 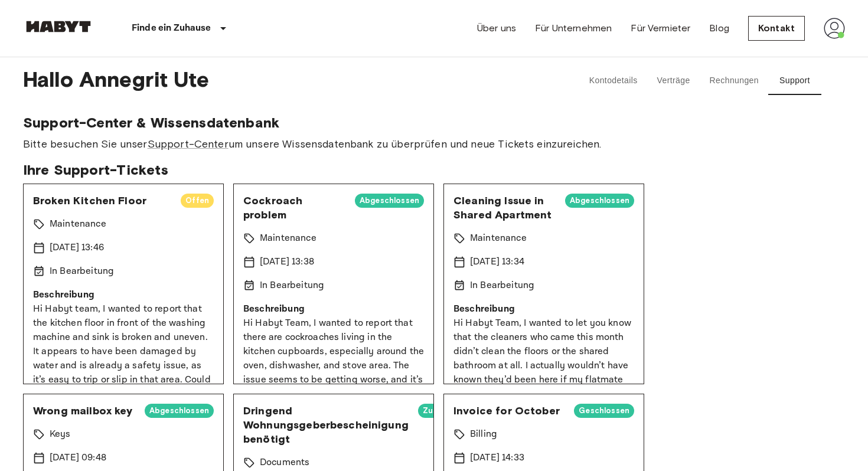 I want to click on span: Cockroach problem, so click(x=294, y=208).